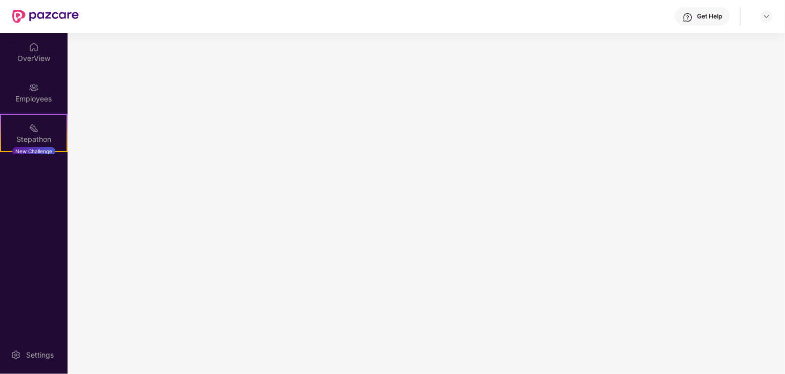 The height and width of the screenshot is (374, 785). I want to click on img: svg+xml;base64,PHN2ZyBpZD0iSGVscC0zMngzMiIgeG1sbnM9Imh0dHA6Ly93d3cudzMub3JnLzIwMDAvc3ZnIiB3aWR0aD..., so click(688, 17).